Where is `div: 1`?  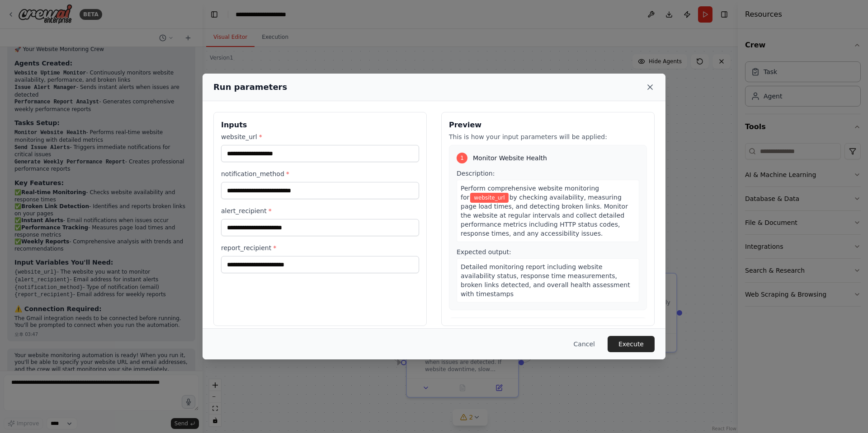
div: 1 is located at coordinates (462, 158).